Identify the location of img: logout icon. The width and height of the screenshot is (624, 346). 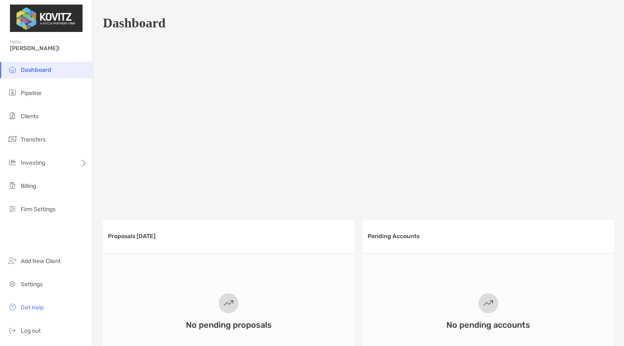
(12, 330).